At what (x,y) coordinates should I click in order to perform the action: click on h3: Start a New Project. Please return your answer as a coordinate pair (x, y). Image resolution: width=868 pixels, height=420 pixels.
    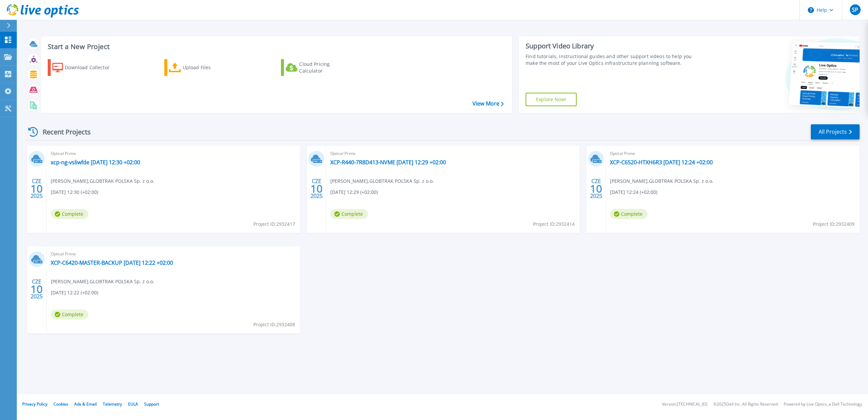
    Looking at the image, I should click on (275, 46).